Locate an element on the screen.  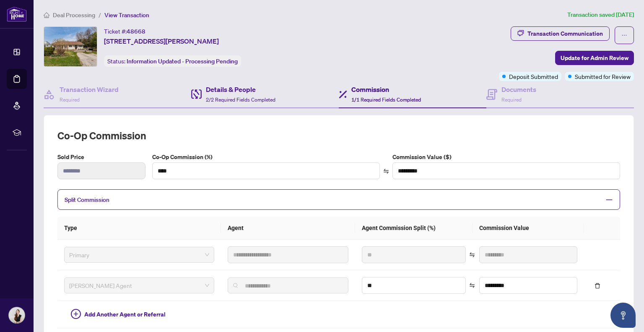
div: Transaction Communication is located at coordinates (565, 34).